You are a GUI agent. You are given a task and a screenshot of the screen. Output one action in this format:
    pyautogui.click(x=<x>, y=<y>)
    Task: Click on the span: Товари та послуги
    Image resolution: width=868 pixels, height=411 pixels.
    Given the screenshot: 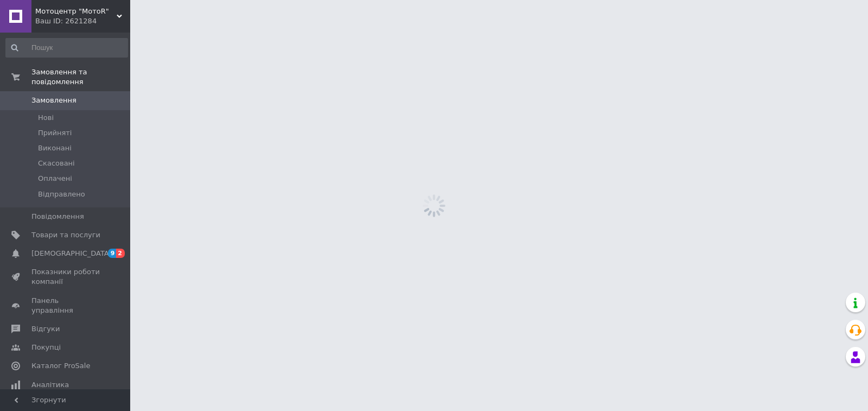 What is the action you would take?
    pyautogui.click(x=66, y=235)
    